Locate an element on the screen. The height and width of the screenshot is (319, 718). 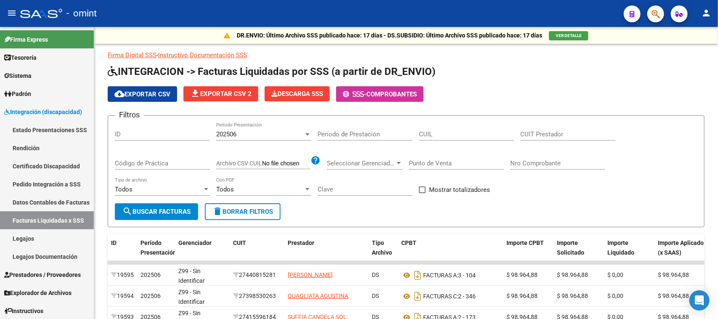
span: Tipo Archivo is located at coordinates (382, 247).